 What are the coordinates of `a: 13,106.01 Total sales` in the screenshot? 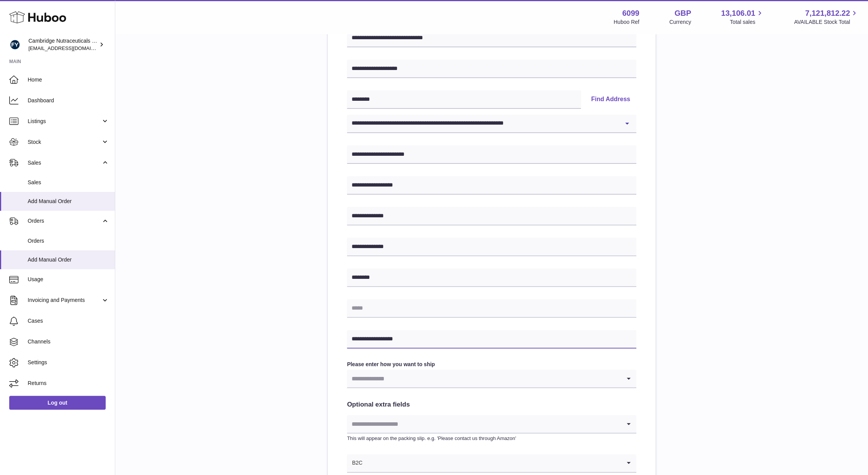 It's located at (742, 17).